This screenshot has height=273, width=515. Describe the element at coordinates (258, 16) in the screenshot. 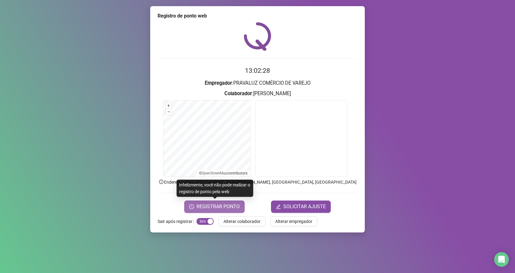

I see `div: Registro de ponto web` at that location.